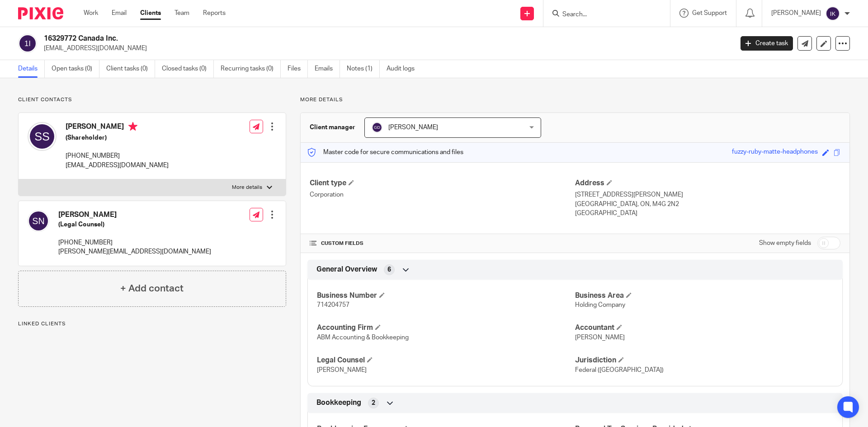  What do you see at coordinates (131, 69) in the screenshot?
I see `a: Client tasks (0)` at bounding box center [131, 69].